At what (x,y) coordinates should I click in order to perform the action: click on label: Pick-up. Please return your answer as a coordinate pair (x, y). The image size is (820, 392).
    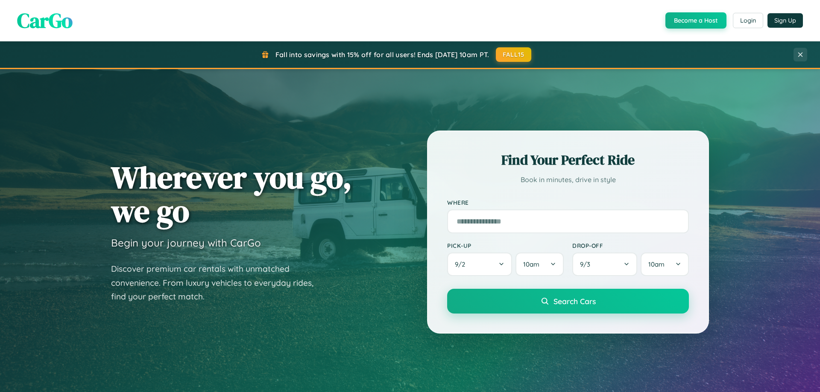
    Looking at the image, I should click on (505, 246).